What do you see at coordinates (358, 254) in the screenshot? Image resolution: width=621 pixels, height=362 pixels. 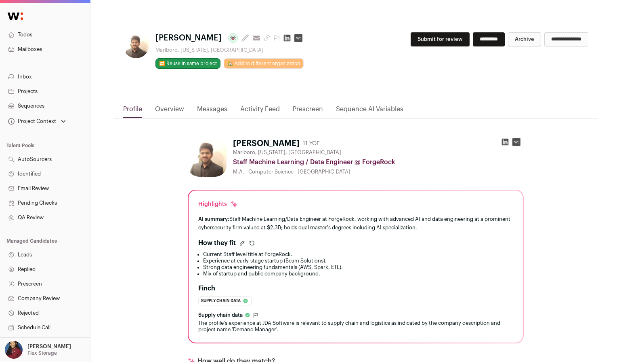 I see `li: Current Staff level title at ForgeRock.` at bounding box center [358, 254].